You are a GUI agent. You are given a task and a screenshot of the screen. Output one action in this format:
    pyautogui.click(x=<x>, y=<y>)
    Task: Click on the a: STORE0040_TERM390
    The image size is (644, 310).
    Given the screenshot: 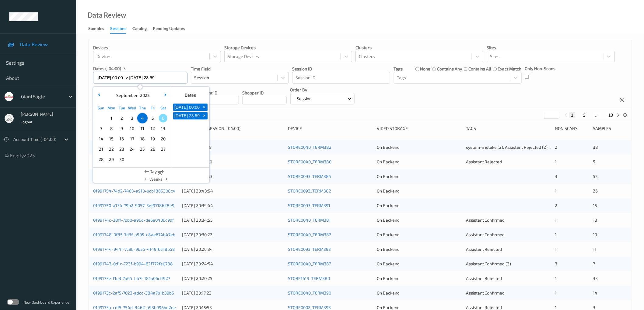 What is the action you would take?
    pyautogui.click(x=309, y=293)
    